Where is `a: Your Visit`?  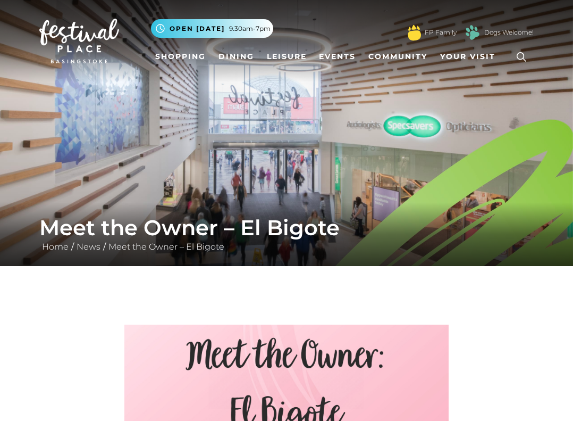
a: Your Visit is located at coordinates (471, 56).